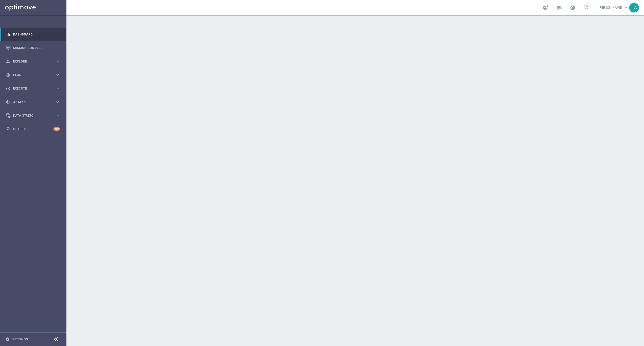 The height and width of the screenshot is (346, 644). I want to click on div: Data Studio keyboard_arrow_right, so click(33, 115).